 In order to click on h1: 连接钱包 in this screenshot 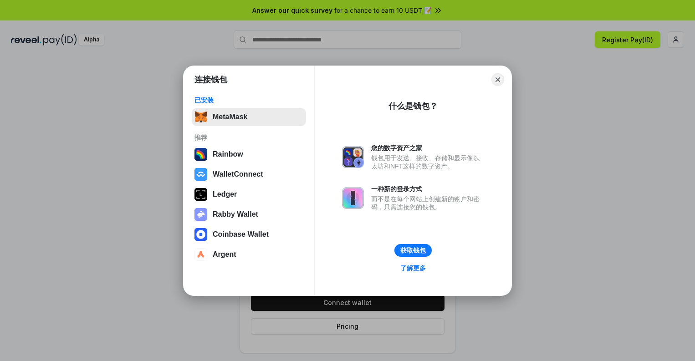, I will do `click(211, 80)`.